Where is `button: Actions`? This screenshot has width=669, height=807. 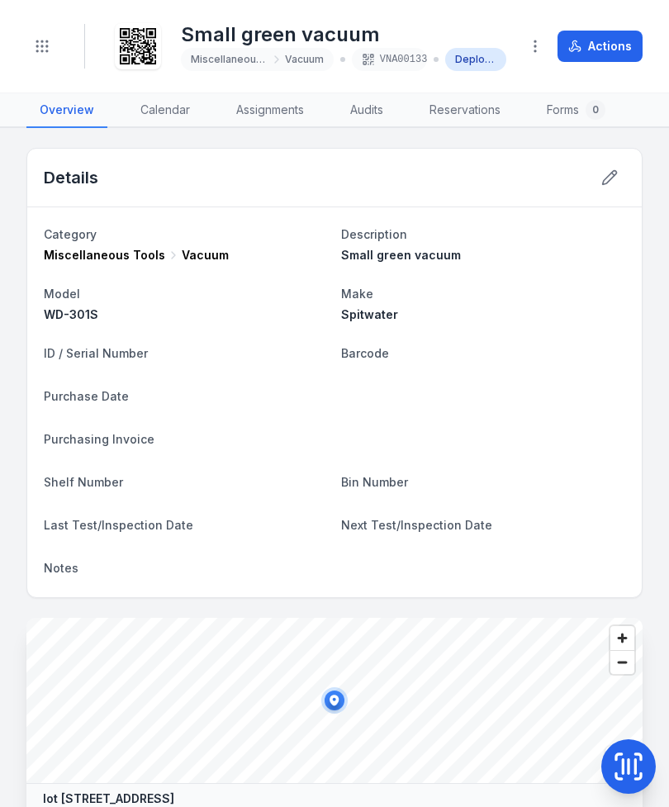 button: Actions is located at coordinates (600, 46).